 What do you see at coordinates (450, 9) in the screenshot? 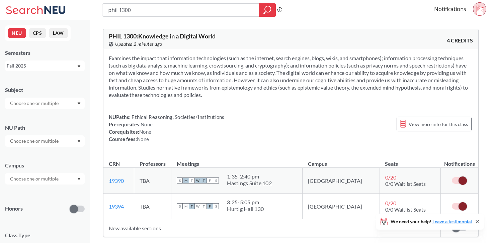
I see `a: Notifications` at bounding box center [450, 9].